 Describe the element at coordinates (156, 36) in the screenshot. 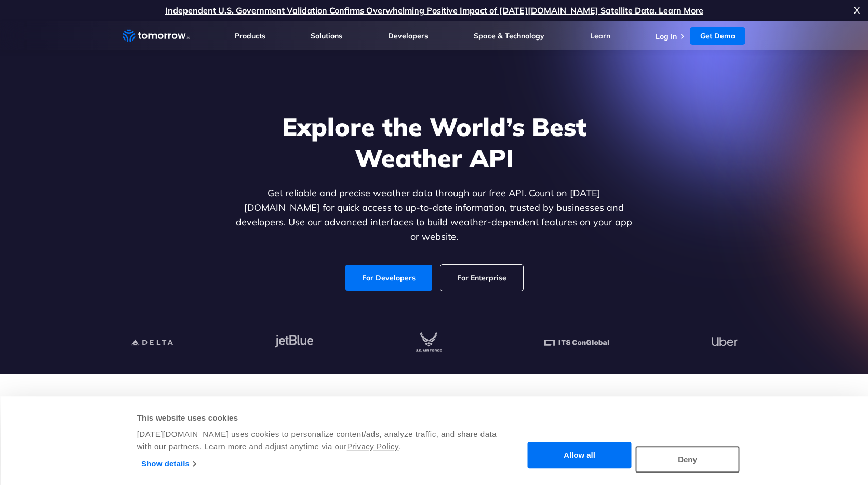

I see `a: Home link` at that location.